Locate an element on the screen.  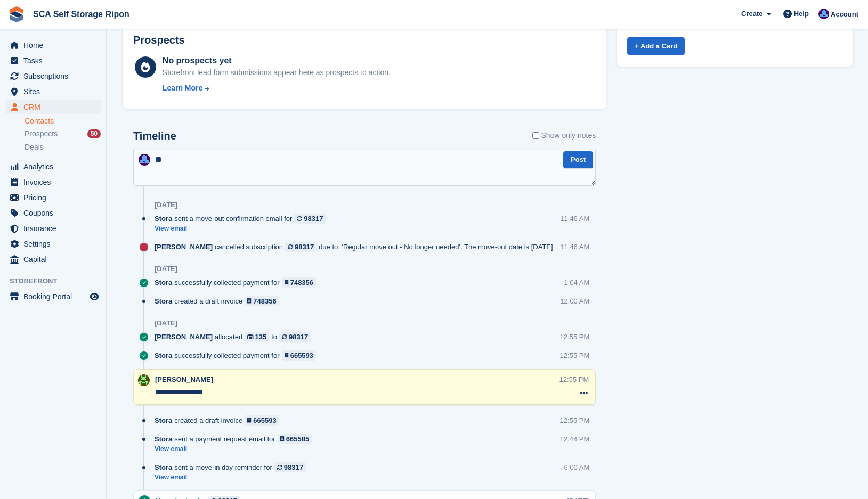
span: Deals is located at coordinates (34, 147).